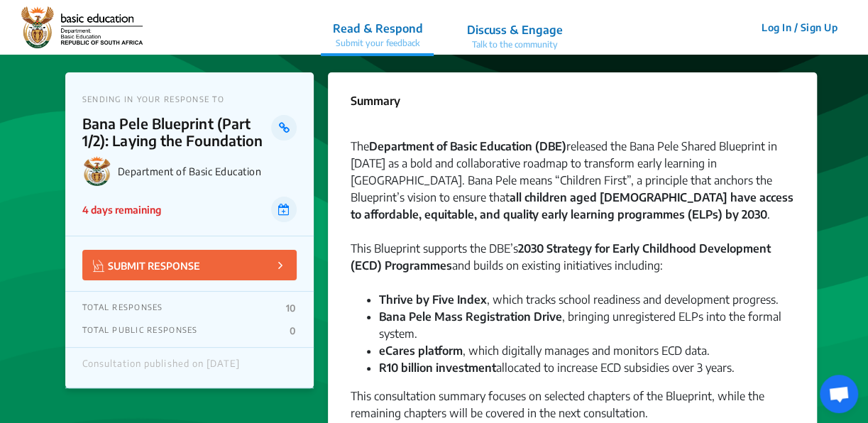 The image size is (868, 423). I want to click on p: Bana Pele Blueprint (Part 1/2): Laying the Foundation, so click(176, 132).